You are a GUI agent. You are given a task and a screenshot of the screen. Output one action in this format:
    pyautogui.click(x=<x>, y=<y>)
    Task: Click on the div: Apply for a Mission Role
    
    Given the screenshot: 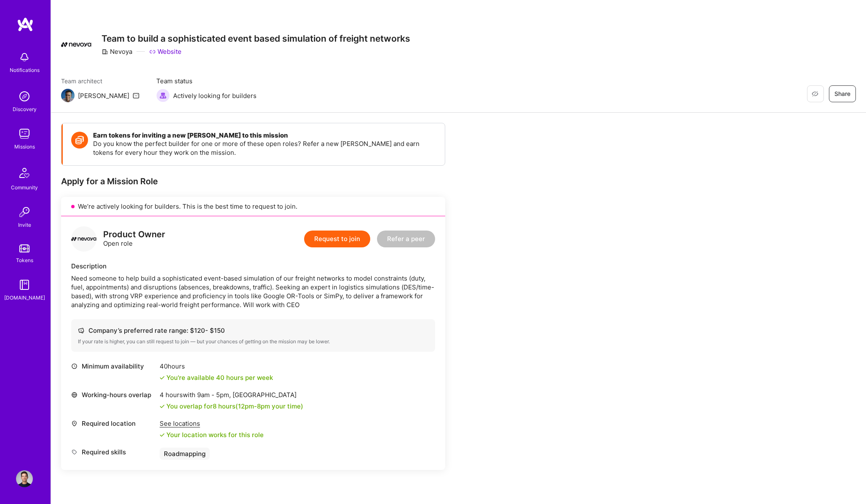 What is the action you would take?
    pyautogui.click(x=253, y=181)
    